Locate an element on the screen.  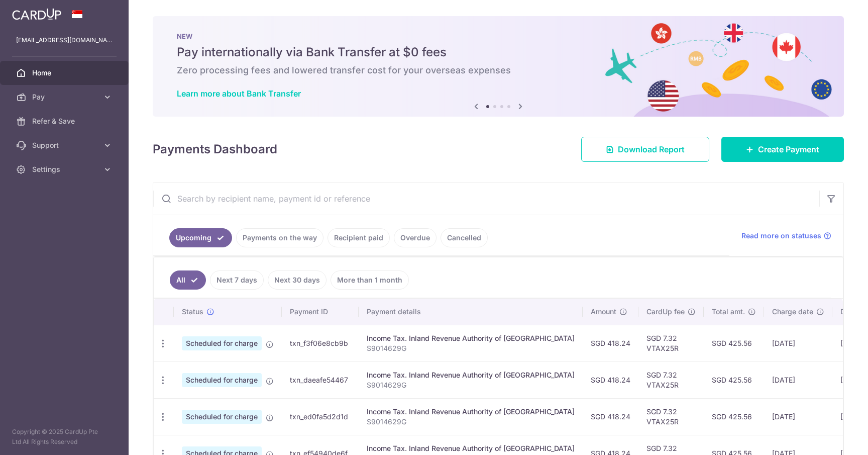
h5: Pay internationally via Bank Transfer at $0 fees is located at coordinates (498, 52).